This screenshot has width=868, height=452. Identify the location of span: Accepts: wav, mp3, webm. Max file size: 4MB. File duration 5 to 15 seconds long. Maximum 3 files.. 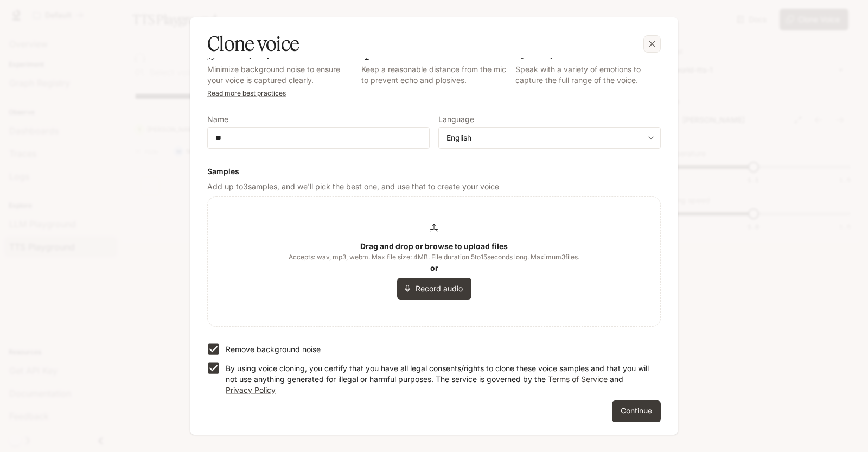
(434, 257).